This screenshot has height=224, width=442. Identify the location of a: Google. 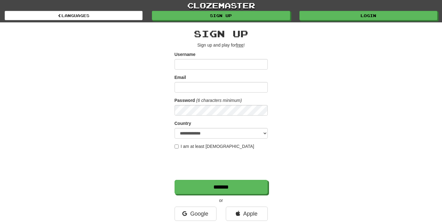
(196, 214).